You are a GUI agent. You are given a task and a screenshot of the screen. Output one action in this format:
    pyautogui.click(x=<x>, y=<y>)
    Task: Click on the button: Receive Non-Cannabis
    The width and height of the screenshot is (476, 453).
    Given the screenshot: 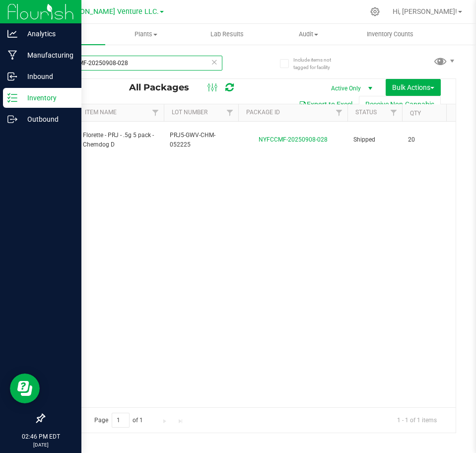 What is the action you would take?
    pyautogui.click(x=400, y=105)
    